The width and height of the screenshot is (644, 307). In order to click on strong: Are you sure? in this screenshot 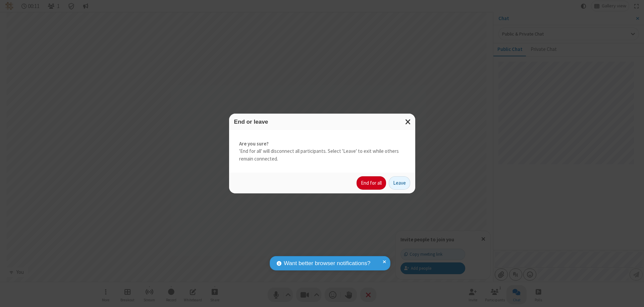, I will do `click(322, 144)`.